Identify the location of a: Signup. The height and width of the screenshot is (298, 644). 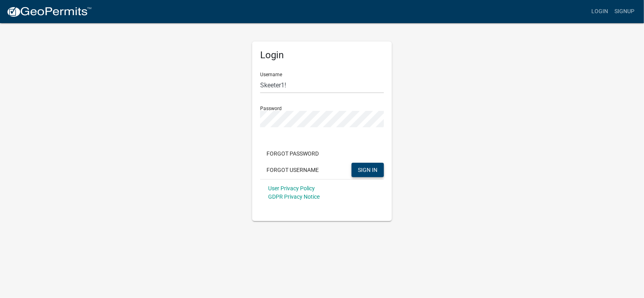
(624, 12).